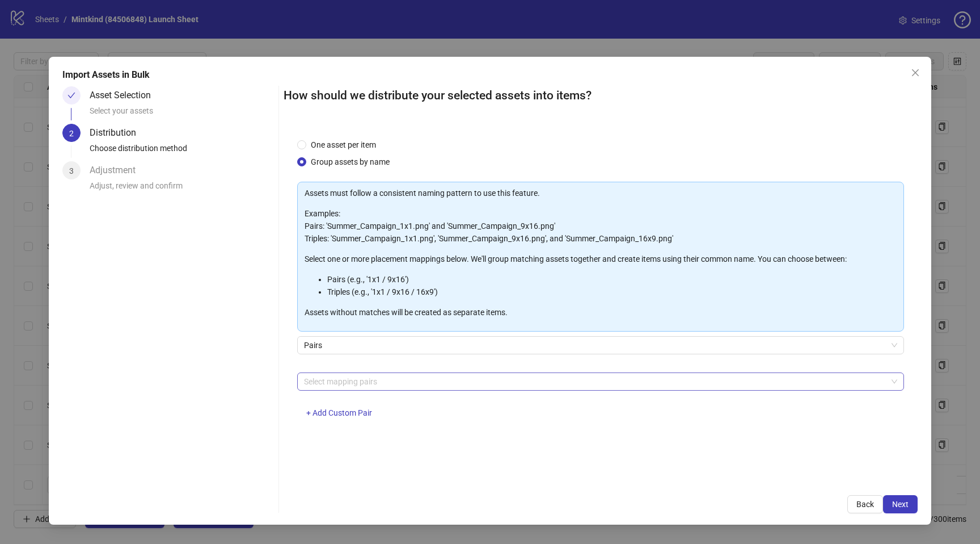 This screenshot has width=980, height=544. What do you see at coordinates (339, 413) in the screenshot?
I see `span: + Add Custom Pair` at bounding box center [339, 413].